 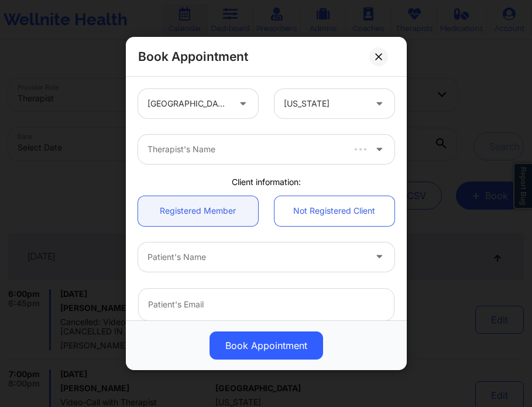 I want to click on input: Patient's Email, so click(x=266, y=305).